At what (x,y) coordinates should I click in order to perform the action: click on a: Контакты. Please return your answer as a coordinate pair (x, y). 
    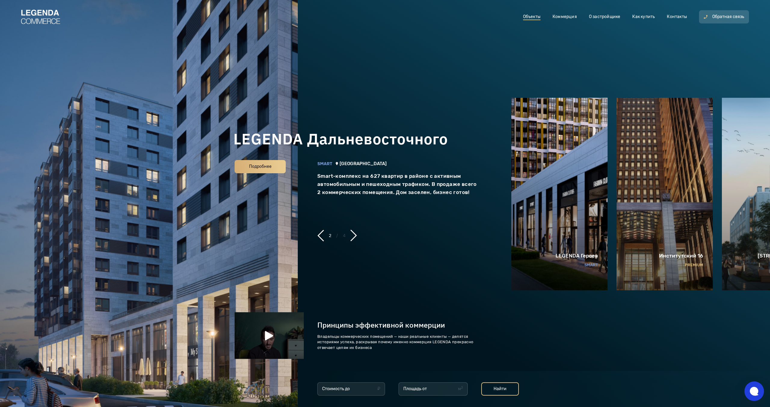
    Looking at the image, I should click on (677, 17).